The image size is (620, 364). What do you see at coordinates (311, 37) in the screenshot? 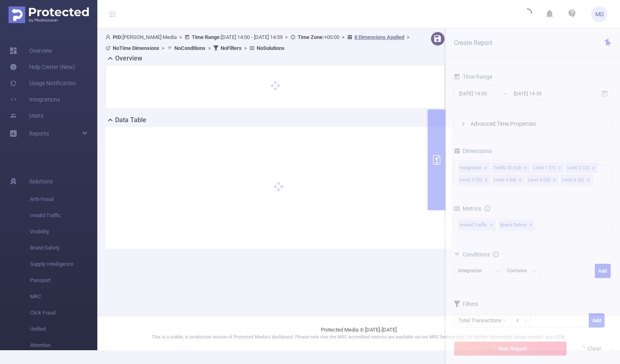
I see `b: Time Zone:` at bounding box center [311, 37].